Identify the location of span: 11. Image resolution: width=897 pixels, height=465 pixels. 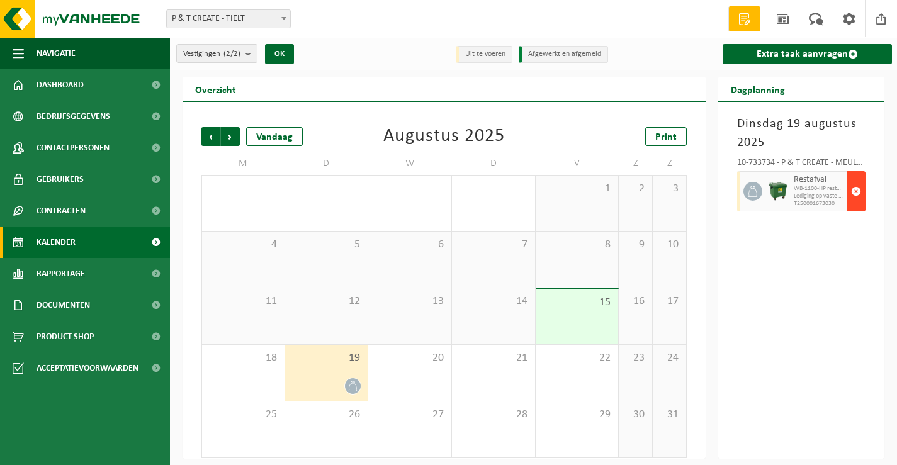
(243, 301).